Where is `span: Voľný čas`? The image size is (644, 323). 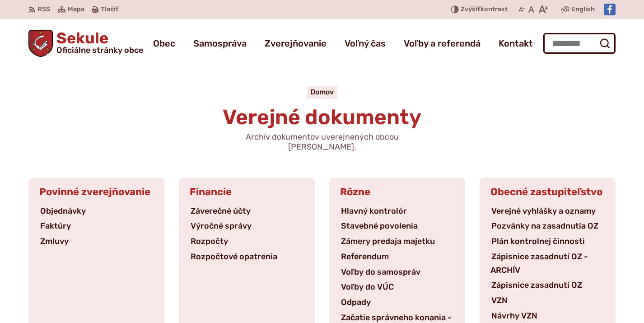
span: Voľný čas is located at coordinates (364, 43).